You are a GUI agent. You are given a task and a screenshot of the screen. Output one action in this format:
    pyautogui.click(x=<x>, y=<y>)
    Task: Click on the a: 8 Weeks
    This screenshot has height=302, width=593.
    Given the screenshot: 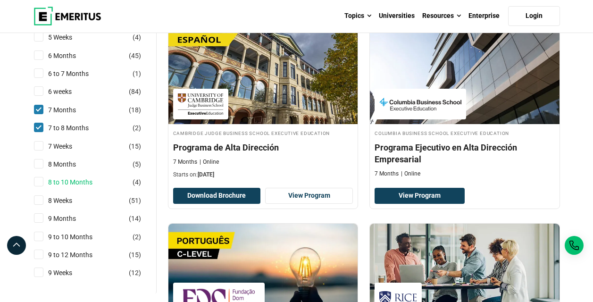 What is the action you would take?
    pyautogui.click(x=69, y=201)
    